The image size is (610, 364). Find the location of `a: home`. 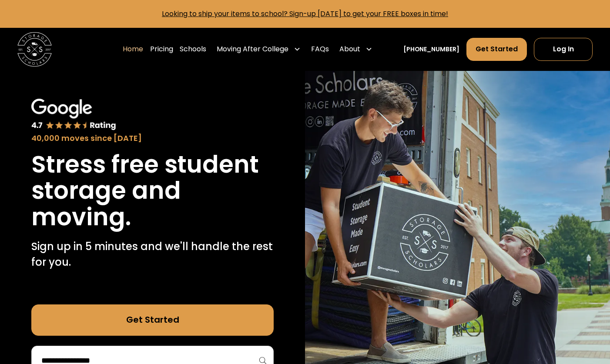

a: home is located at coordinates (35, 50).